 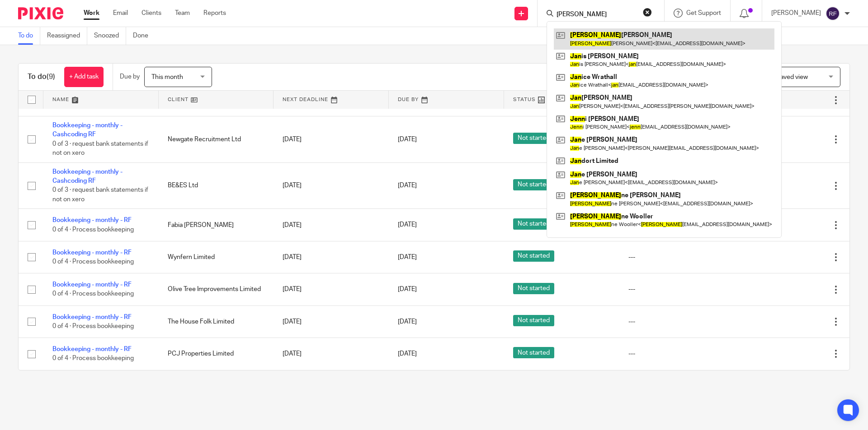 What do you see at coordinates (92, 13) in the screenshot?
I see `a: Work` at bounding box center [92, 13].